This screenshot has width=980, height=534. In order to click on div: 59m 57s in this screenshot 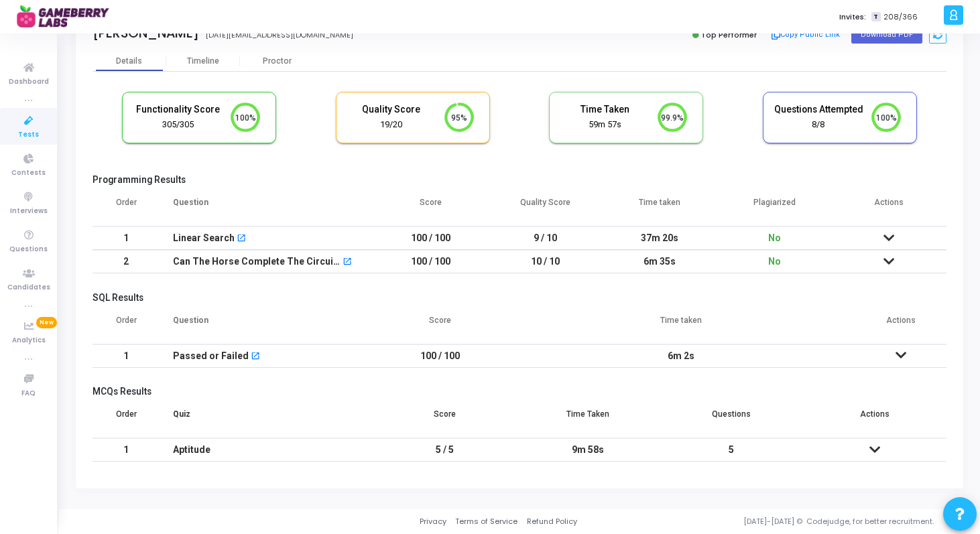, I will do `click(605, 124)`.